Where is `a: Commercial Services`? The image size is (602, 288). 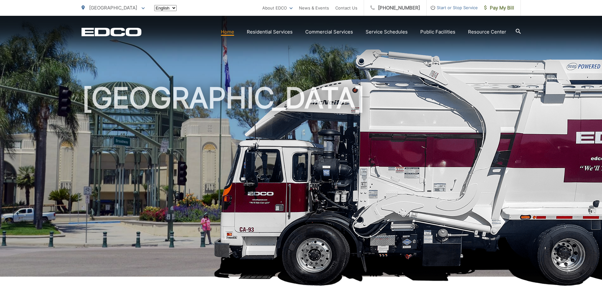
a: Commercial Services is located at coordinates (329, 32).